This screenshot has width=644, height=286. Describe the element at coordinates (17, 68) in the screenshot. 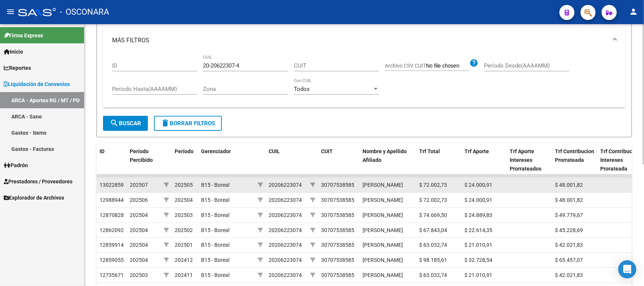

I see `span: Reportes` at that location.